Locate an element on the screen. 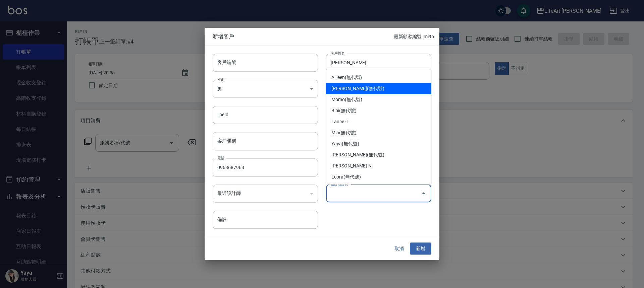  label: 電話 is located at coordinates (221, 158).